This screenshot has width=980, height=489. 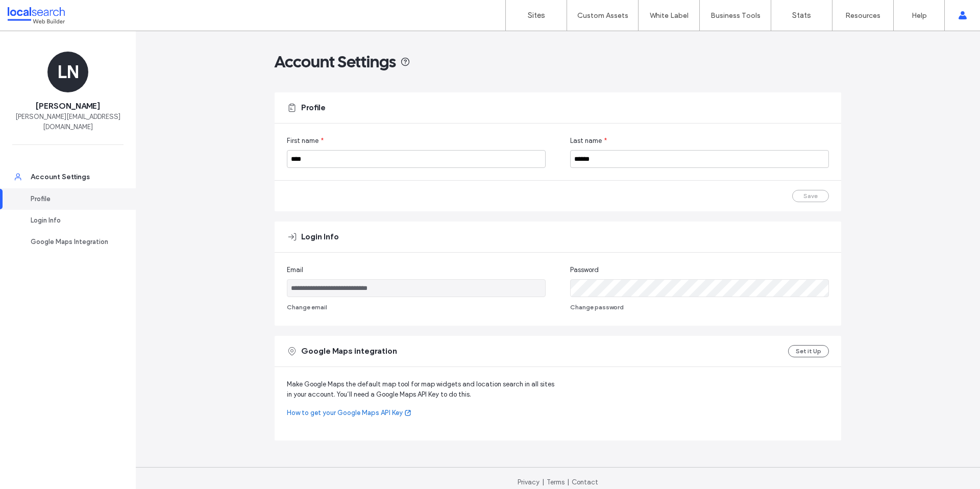 What do you see at coordinates (73, 242) in the screenshot?
I see `div: Google Maps Integration` at bounding box center [73, 242].